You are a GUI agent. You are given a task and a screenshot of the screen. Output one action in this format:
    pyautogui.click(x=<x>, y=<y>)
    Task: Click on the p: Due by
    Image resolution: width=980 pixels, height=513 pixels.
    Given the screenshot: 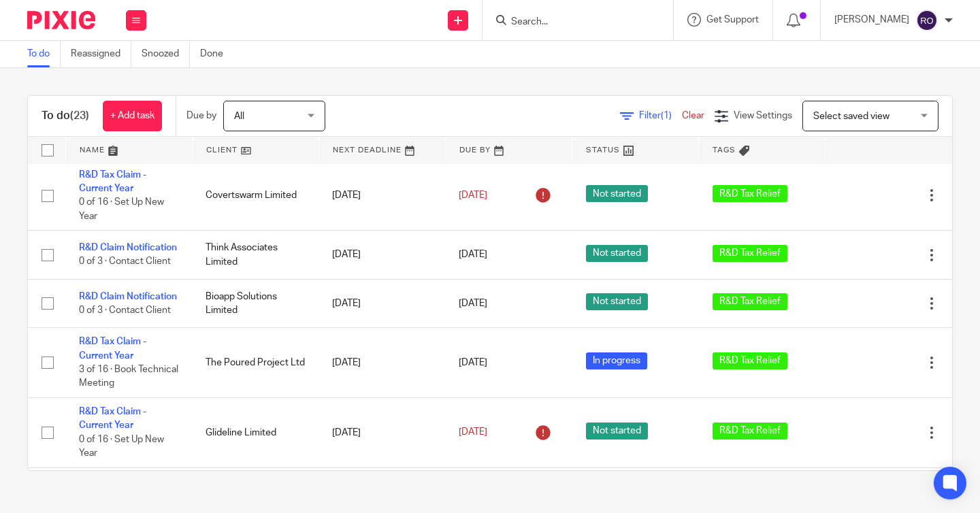 What is the action you would take?
    pyautogui.click(x=201, y=115)
    